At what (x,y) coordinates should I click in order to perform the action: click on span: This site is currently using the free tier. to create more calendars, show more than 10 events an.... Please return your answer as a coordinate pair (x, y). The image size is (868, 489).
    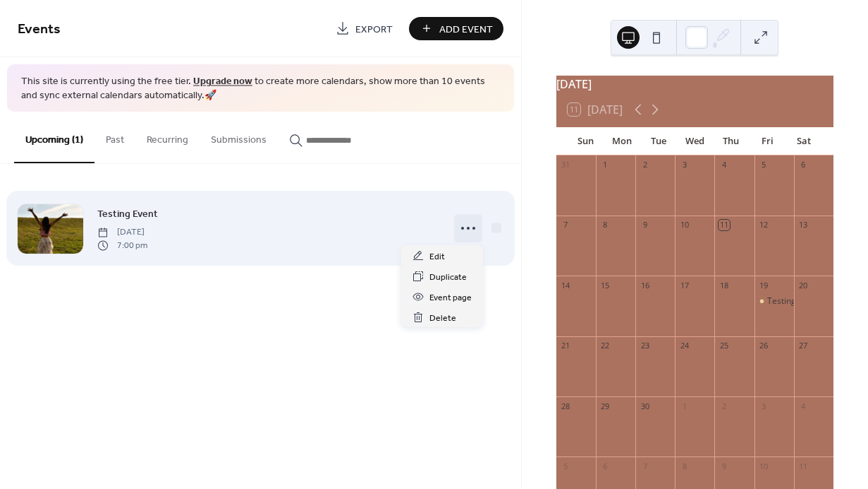
    Looking at the image, I should click on (260, 88).